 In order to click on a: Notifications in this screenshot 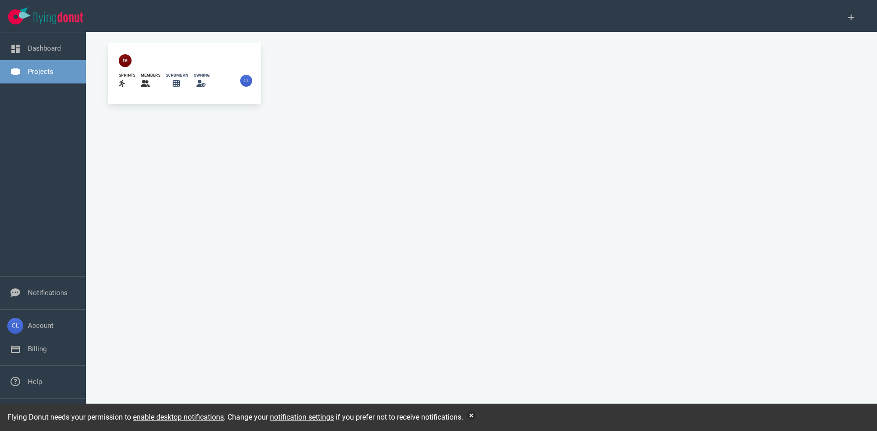, I will do `click(47, 293)`.